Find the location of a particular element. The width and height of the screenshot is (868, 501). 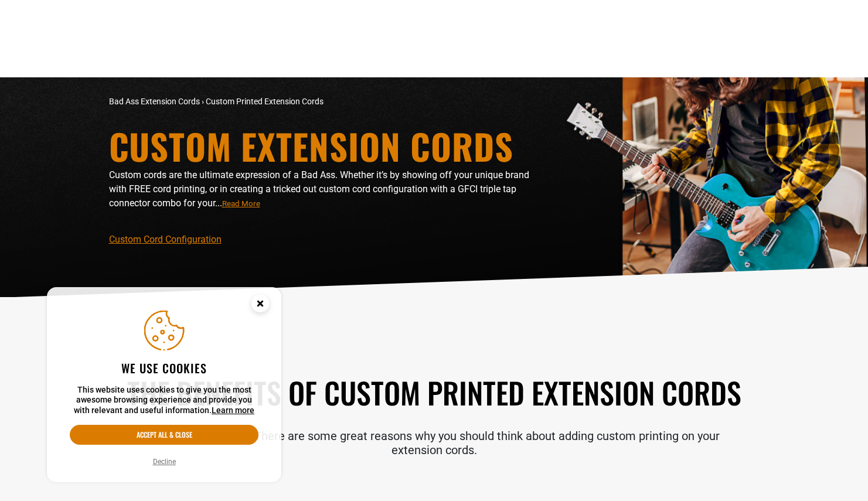

a: Learn more is located at coordinates (233, 410).